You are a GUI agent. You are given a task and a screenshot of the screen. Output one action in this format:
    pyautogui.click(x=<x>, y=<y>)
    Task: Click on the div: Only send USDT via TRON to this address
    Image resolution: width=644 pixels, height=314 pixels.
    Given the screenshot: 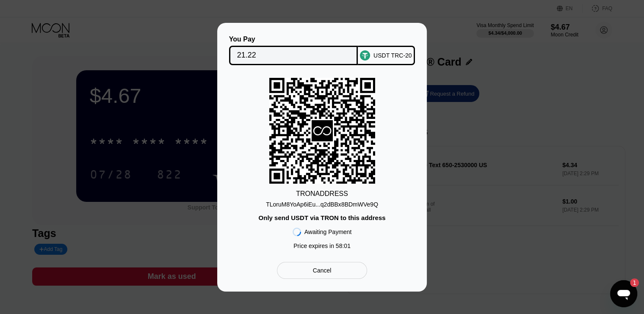 What is the action you would take?
    pyautogui.click(x=322, y=217)
    